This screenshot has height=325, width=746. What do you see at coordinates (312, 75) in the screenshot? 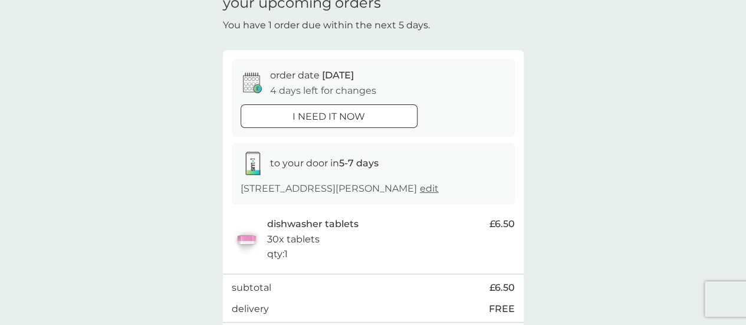
I see `p: order date` at bounding box center [312, 75].